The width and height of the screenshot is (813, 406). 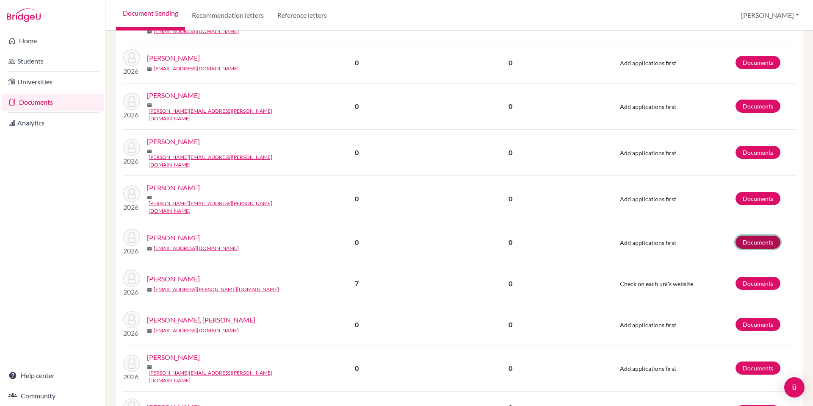 I want to click on img: Collier, Ava, so click(x=132, y=278).